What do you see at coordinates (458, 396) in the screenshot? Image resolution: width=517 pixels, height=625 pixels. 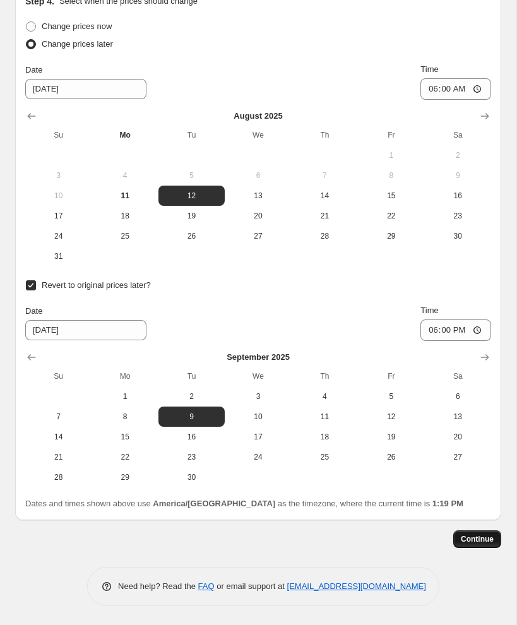 I see `button: Saturday September 6 2025` at bounding box center [458, 396].